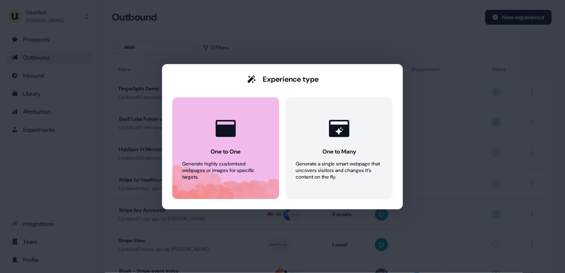 The height and width of the screenshot is (273, 565). I want to click on div: Experience type, so click(291, 79).